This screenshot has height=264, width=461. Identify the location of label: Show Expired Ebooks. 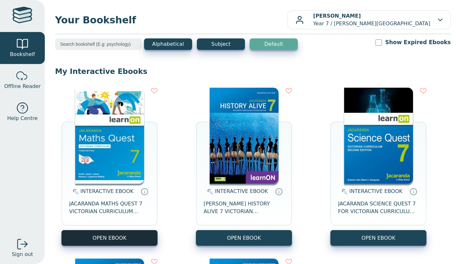
(418, 42).